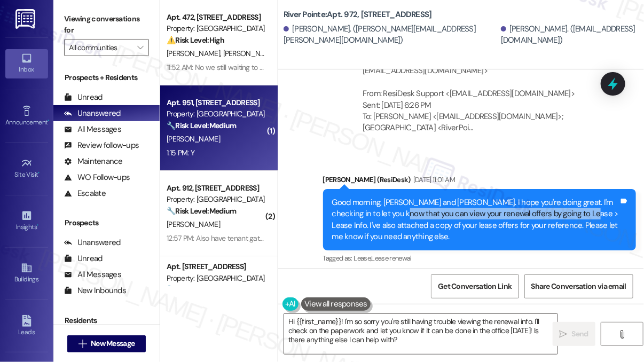 This screenshot has height=362, width=644. Describe the element at coordinates (27, 169) in the screenshot. I see `a: Site Visit •` at that location.